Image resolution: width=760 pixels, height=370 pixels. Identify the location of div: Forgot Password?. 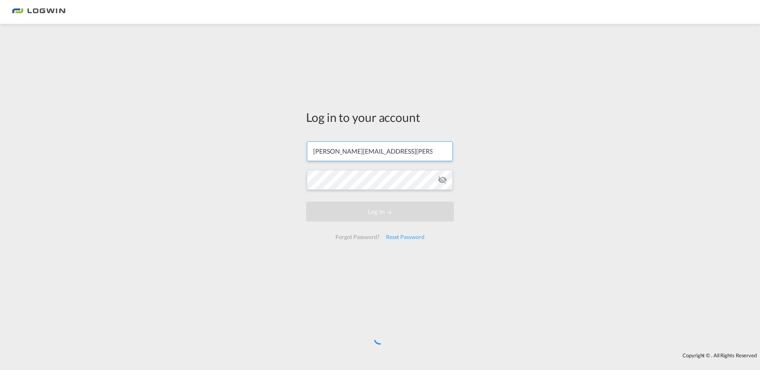
(357, 237).